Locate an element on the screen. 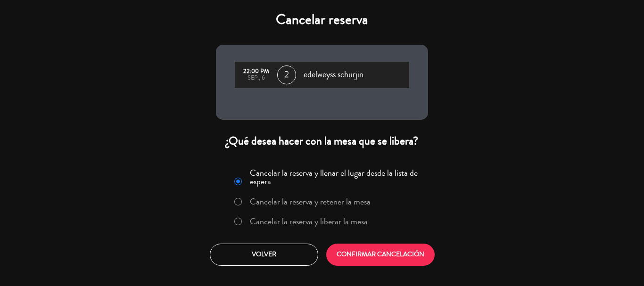 Image resolution: width=644 pixels, height=286 pixels. h4: Cancelar reserva is located at coordinates (322, 20).